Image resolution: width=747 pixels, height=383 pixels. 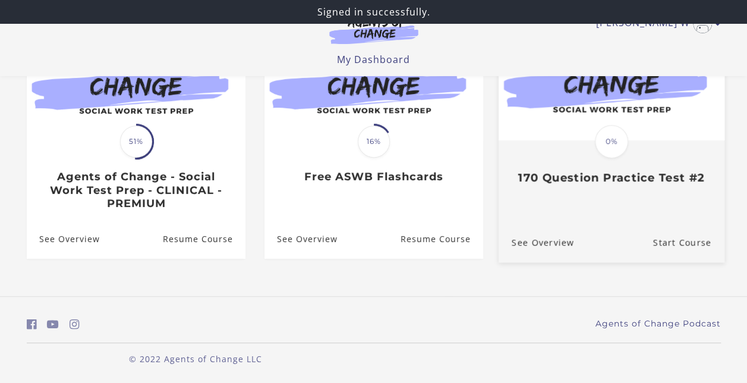 I want to click on a: 170 Question Practice Test #2: See Overview, so click(x=536, y=241).